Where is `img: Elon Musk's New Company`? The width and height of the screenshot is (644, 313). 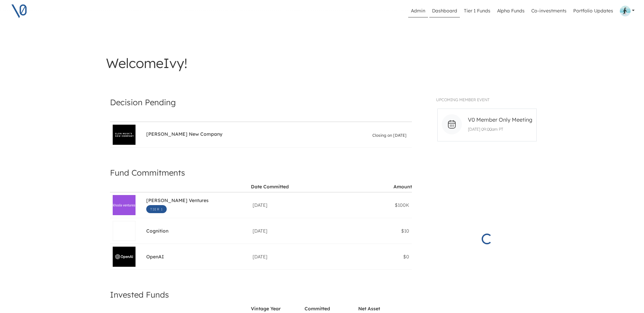
img: Elon Musk's New Company is located at coordinates (124, 135).